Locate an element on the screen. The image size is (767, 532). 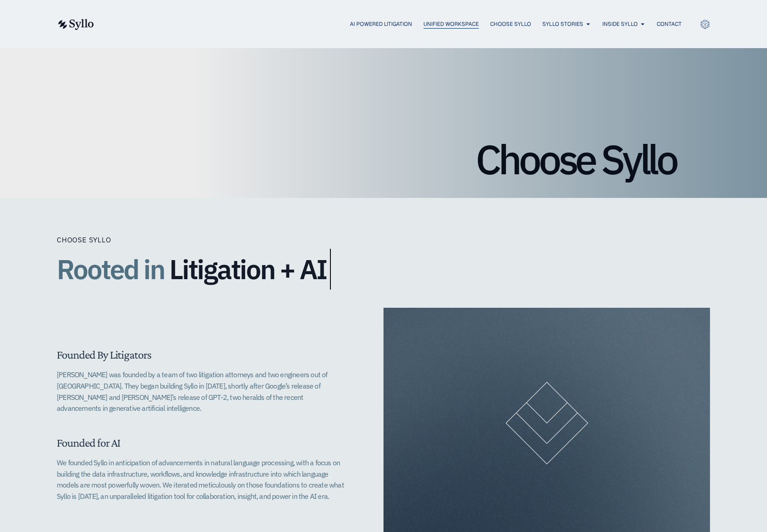
img: syllo is located at coordinates (75, 25).